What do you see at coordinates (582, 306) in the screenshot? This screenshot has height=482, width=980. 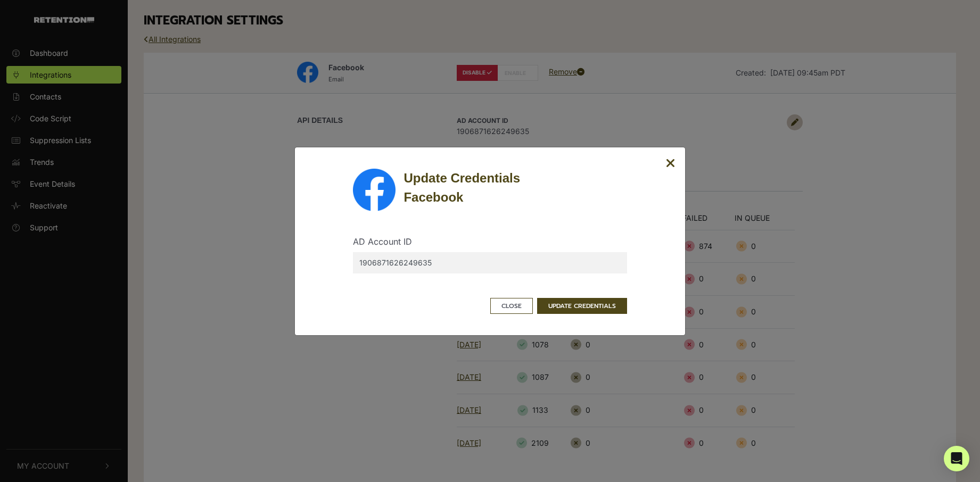 I see `button: UPDATE CREDENTIALS` at bounding box center [582, 306].